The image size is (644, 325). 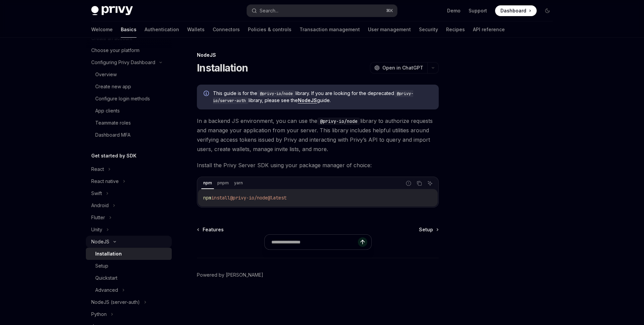 What do you see at coordinates (213, 230) in the screenshot?
I see `span: Features` at bounding box center [213, 230].